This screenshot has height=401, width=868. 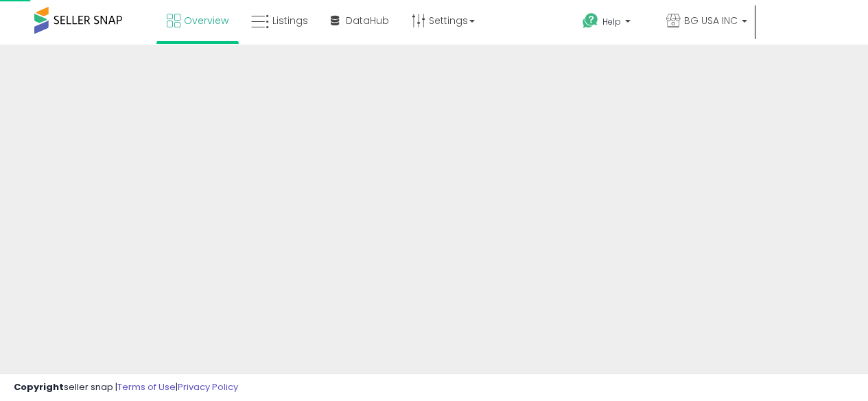 I want to click on span: DataHub, so click(x=367, y=20).